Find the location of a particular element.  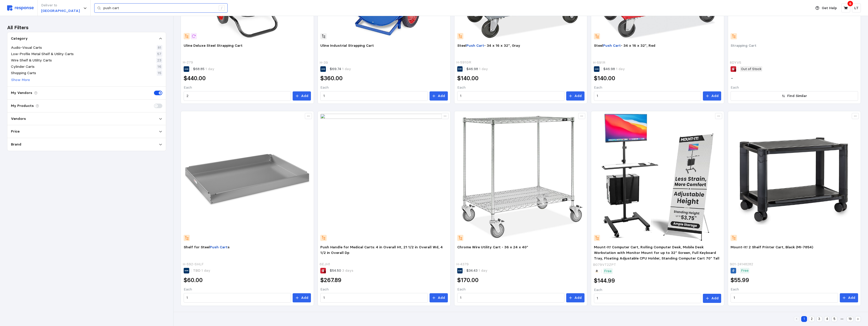

button: 1 is located at coordinates (804, 319).